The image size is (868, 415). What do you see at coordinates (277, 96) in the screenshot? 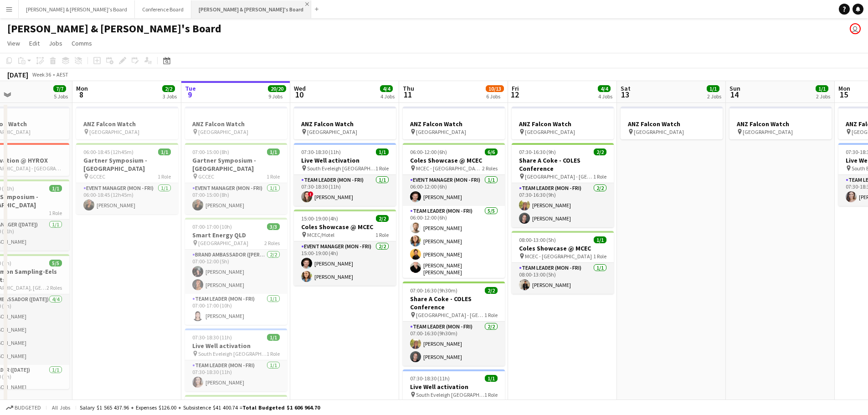
I see `div: 9 Jobs` at bounding box center [277, 96].